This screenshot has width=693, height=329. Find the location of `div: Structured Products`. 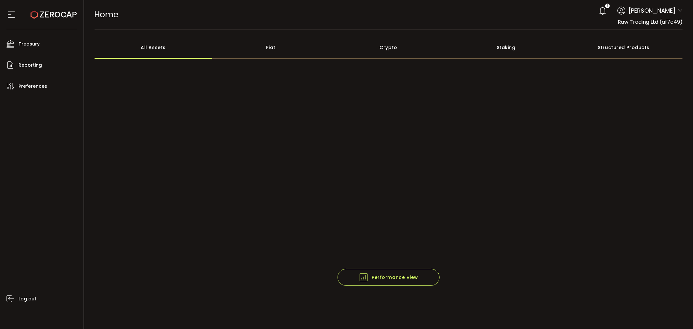

div: Structured Products is located at coordinates (624, 47).